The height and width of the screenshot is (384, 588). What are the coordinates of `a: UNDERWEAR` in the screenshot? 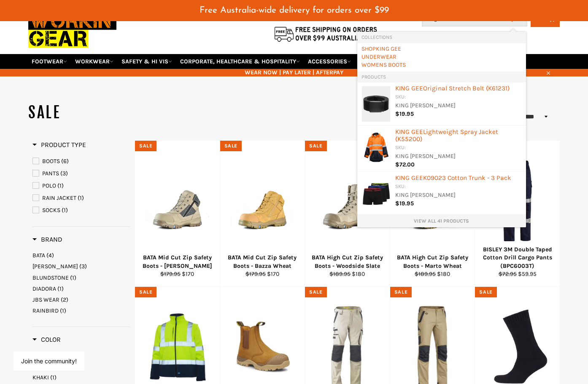 It's located at (442, 56).